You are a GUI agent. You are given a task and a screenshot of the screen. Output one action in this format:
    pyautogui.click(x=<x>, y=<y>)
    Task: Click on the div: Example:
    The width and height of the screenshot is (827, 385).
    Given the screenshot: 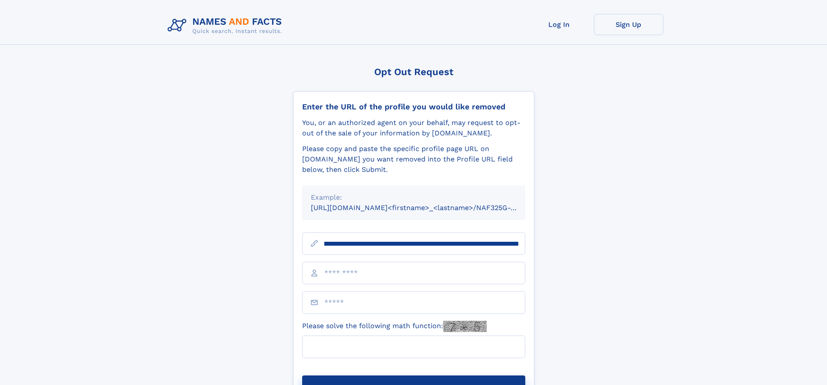 What is the action you would take?
    pyautogui.click(x=414, y=198)
    